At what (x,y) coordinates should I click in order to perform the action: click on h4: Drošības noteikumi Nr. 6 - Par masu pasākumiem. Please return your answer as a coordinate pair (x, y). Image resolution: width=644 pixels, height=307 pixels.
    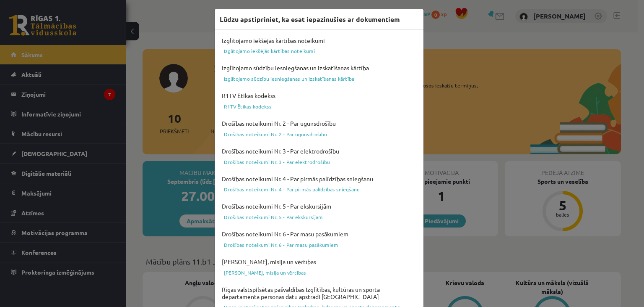
    Looking at the image, I should click on (319, 234).